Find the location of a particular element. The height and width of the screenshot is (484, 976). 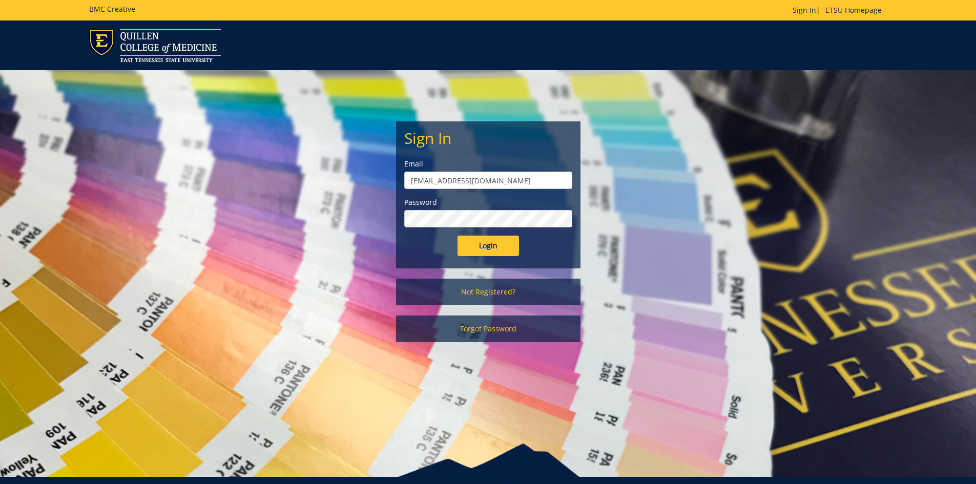

label: Password is located at coordinates (488, 202).